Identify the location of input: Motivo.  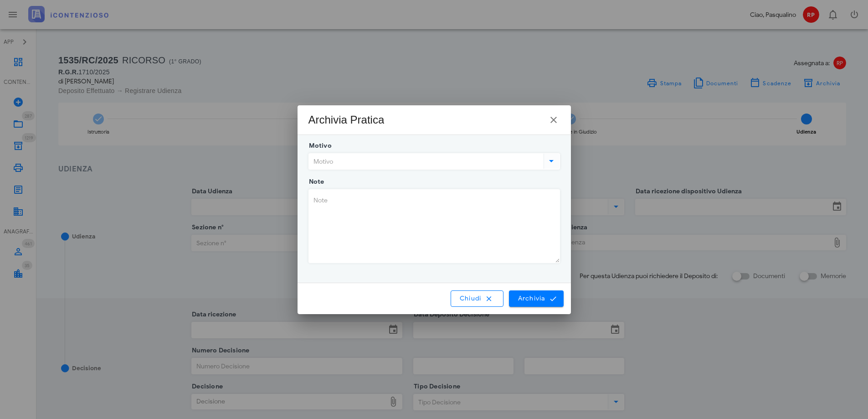
(425, 161).